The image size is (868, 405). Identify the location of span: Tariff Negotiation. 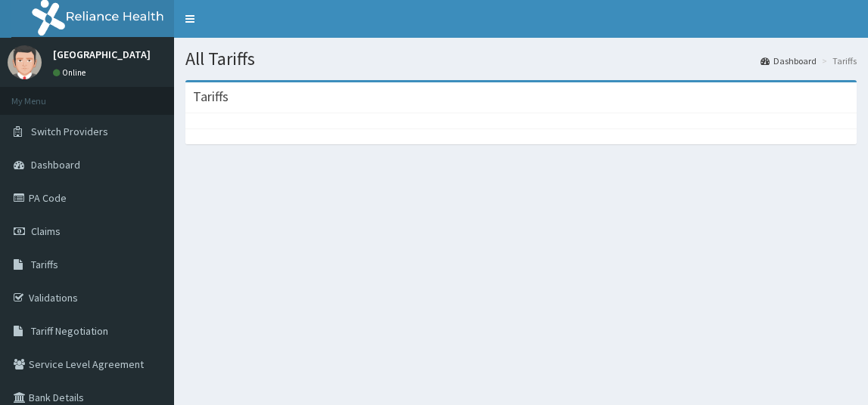
(70, 331).